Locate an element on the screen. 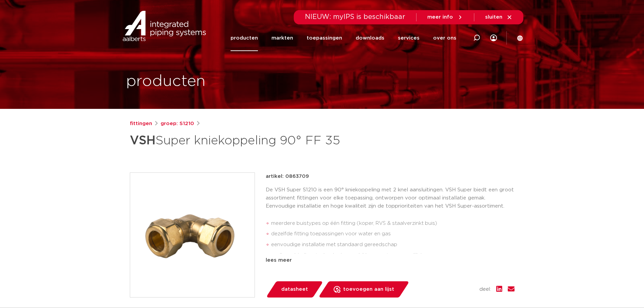 This screenshot has width=644, height=308. a: over ons is located at coordinates (445, 38).